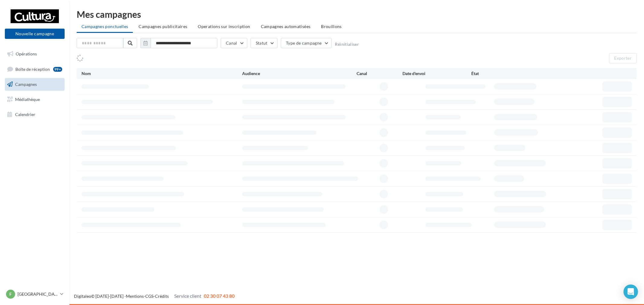 The height and width of the screenshot is (305, 644). Describe the element at coordinates (219, 296) in the screenshot. I see `span: 02 30 07 43 80` at that location.